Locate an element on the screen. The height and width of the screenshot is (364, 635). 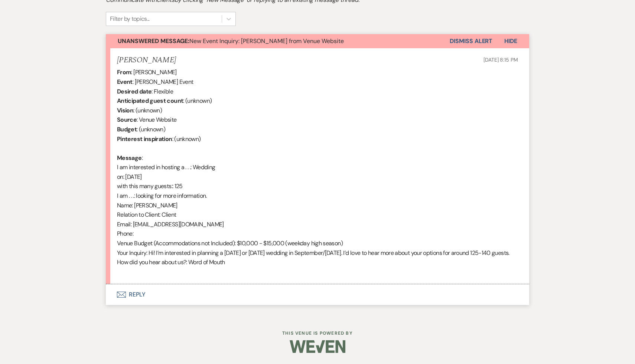
b: From is located at coordinates (124, 72).